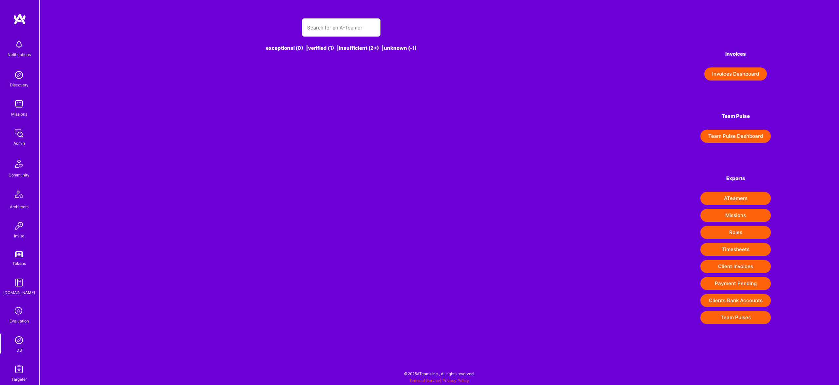 The height and width of the screenshot is (385, 839). I want to click on button: Client Invoices, so click(735, 267).